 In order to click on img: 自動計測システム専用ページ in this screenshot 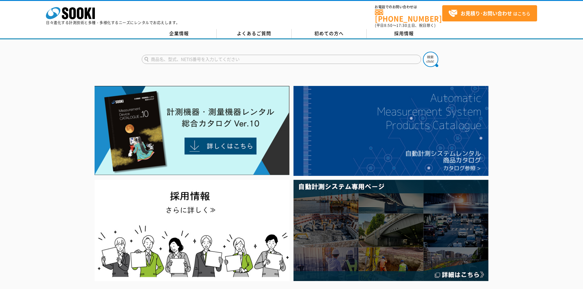, I will do `click(391, 230)`.